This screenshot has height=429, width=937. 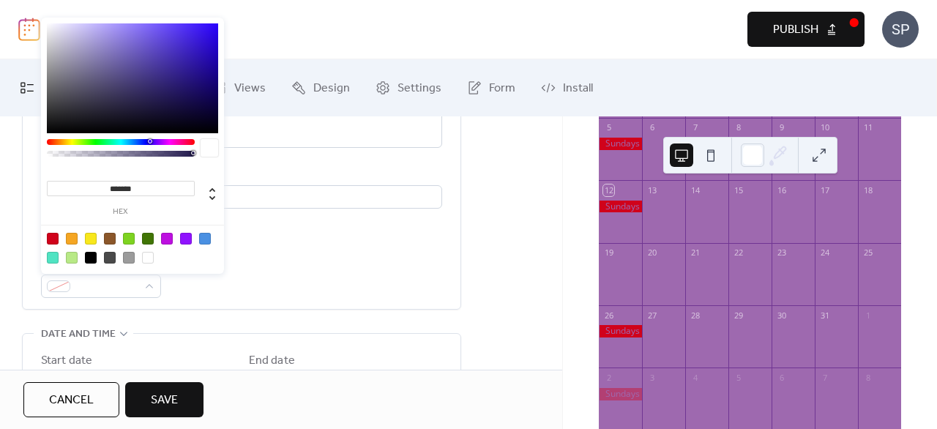 I want to click on div: Location, so click(x=240, y=174).